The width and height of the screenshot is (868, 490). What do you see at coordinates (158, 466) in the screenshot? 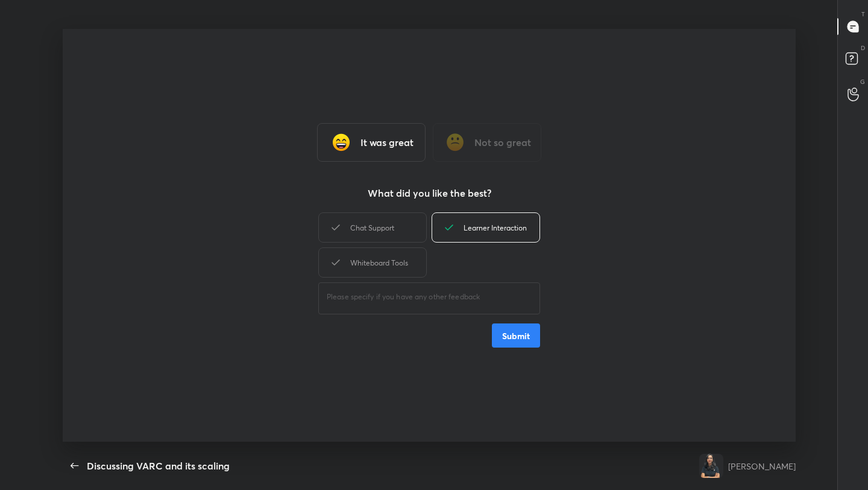
I see `div: Discussing VARC and its scaling` at bounding box center [158, 466].